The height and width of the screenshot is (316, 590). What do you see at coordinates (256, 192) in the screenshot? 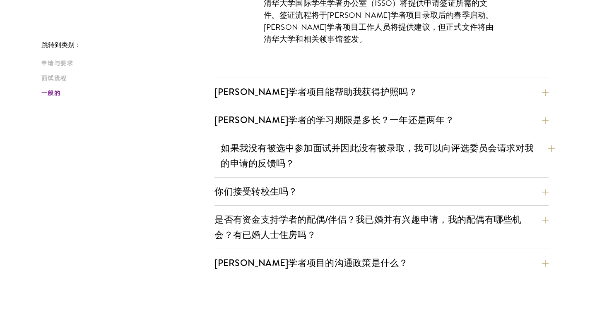
I see `font: 你们接受转校生吗？` at bounding box center [256, 192].